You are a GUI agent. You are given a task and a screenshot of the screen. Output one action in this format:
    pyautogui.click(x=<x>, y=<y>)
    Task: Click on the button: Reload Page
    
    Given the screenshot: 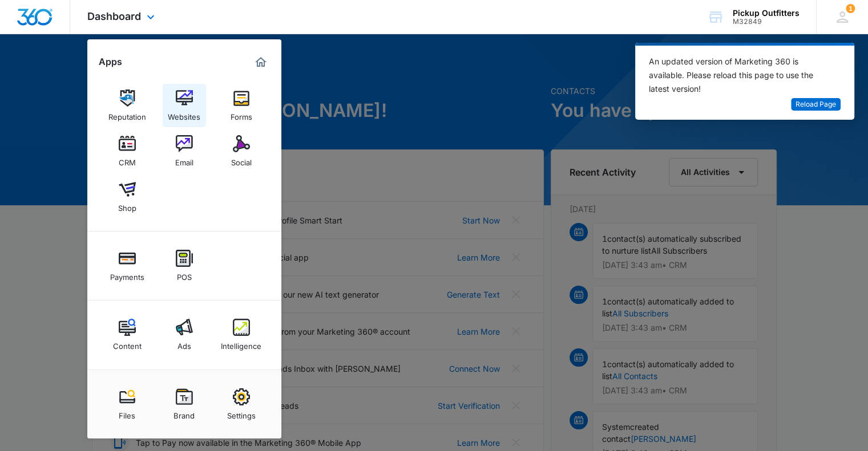 What is the action you would take?
    pyautogui.click(x=815, y=104)
    